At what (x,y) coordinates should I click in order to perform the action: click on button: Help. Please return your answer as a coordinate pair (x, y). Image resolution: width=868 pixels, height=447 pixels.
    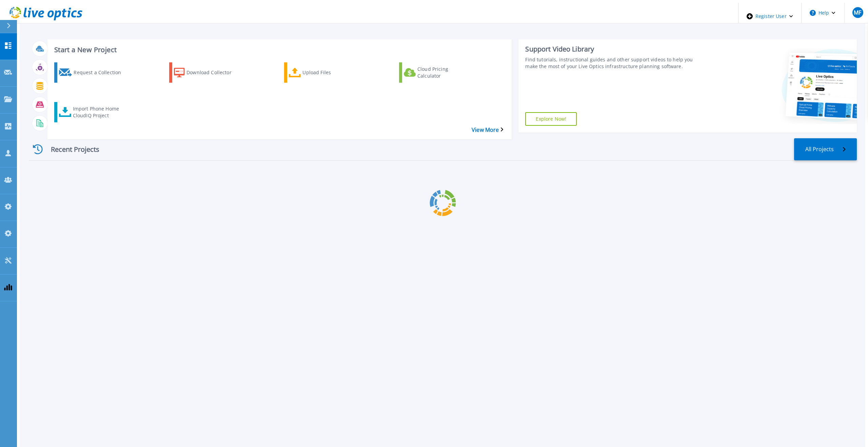
    Looking at the image, I should click on (823, 13).